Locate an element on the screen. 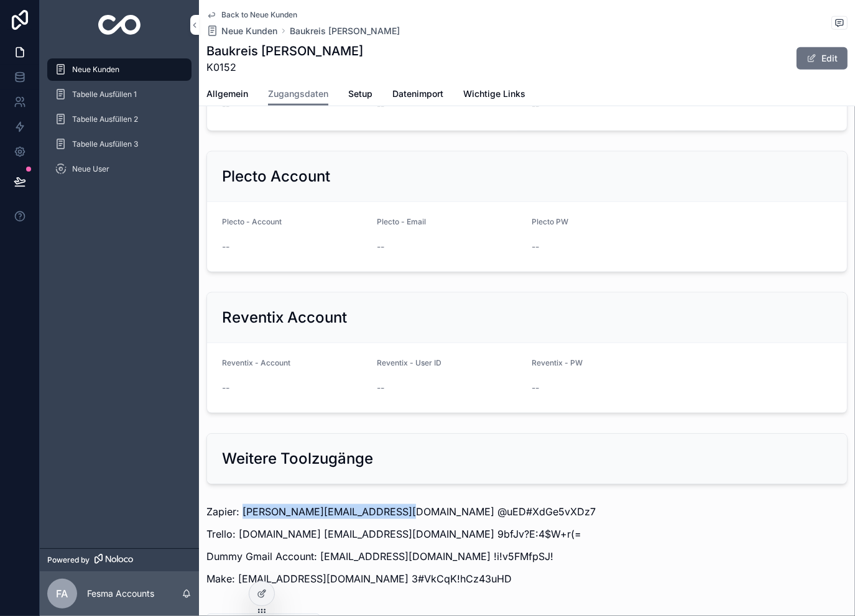  span: Datenimport is located at coordinates (418, 94).